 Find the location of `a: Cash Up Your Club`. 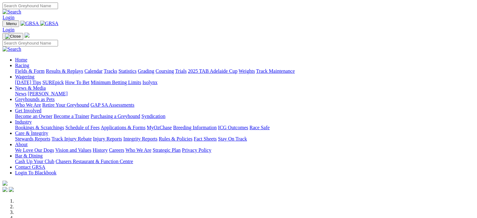

a: Cash Up Your Club is located at coordinates (34, 161).